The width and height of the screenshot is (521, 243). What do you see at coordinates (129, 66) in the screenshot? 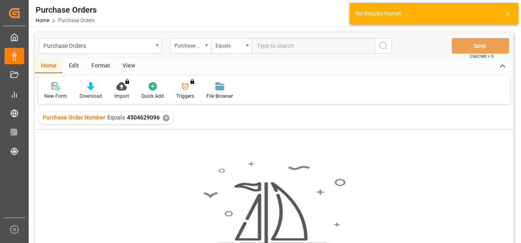
I see `div: View` at bounding box center [129, 66].